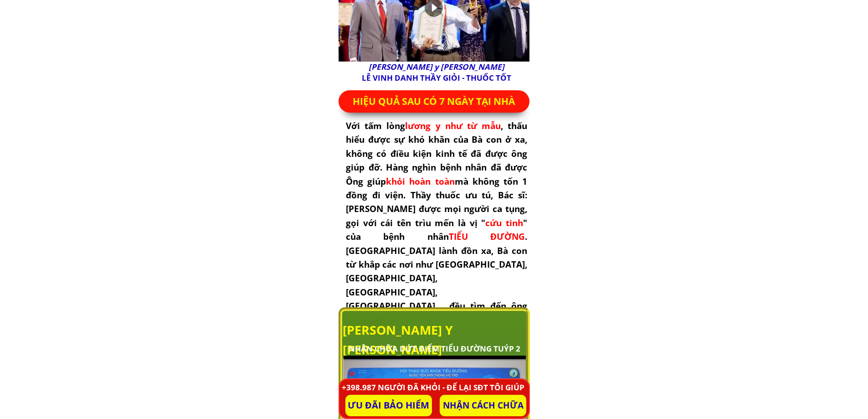  What do you see at coordinates (420, 182) in the screenshot?
I see `span: khỏi hoàn toàn` at bounding box center [420, 182].